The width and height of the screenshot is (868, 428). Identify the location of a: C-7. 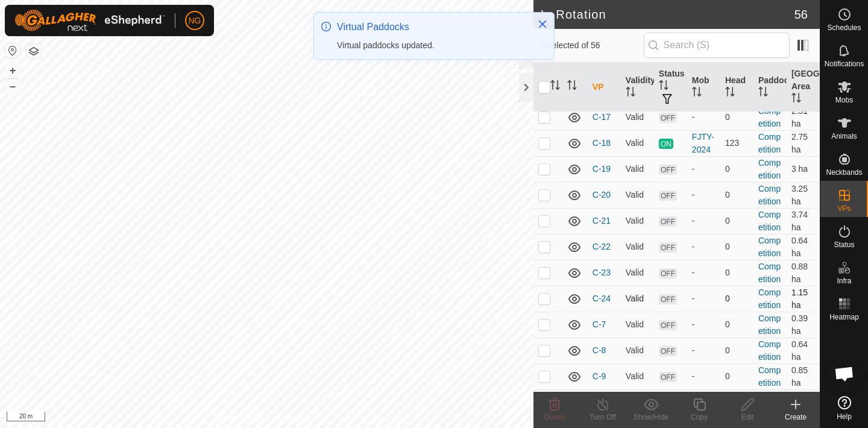
(599, 325).